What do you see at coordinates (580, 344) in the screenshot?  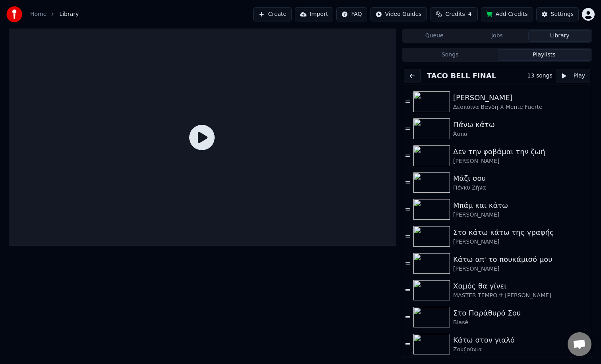 I see `a: Open chat` at bounding box center [580, 344].